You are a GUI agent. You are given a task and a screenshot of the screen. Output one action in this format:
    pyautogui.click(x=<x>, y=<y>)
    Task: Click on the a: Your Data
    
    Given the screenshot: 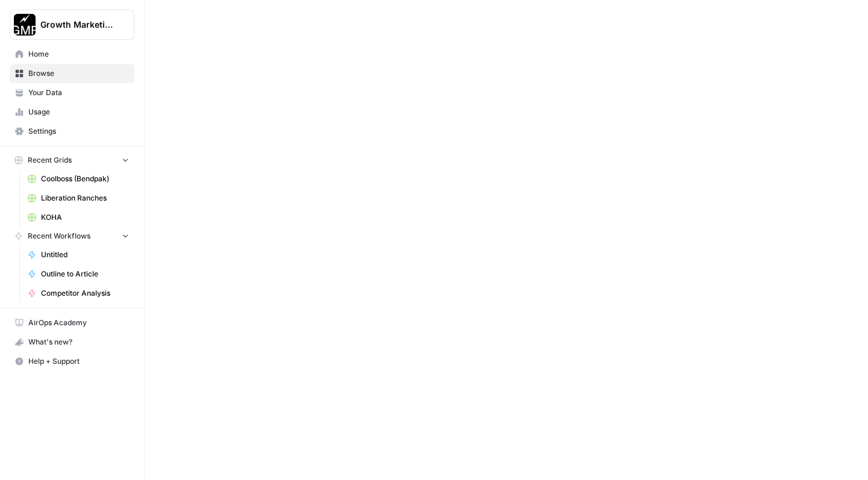 What is the action you would take?
    pyautogui.click(x=71, y=93)
    